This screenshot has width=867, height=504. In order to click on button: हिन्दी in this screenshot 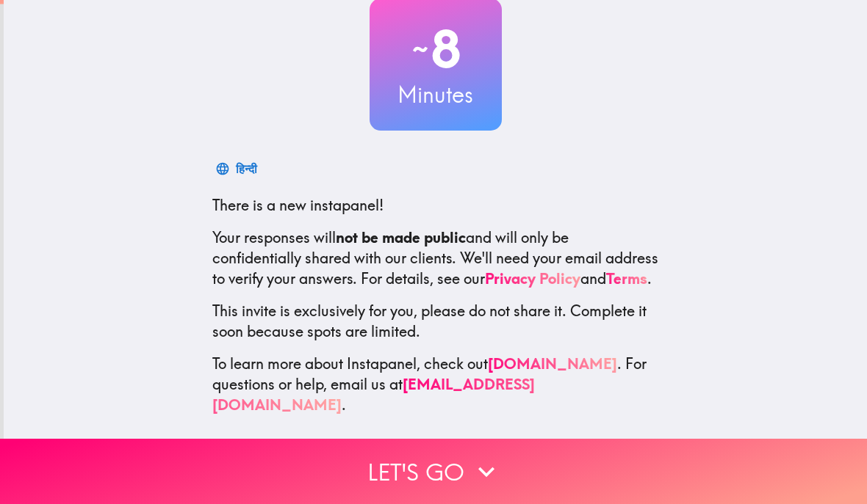, I will do `click(237, 169)`.